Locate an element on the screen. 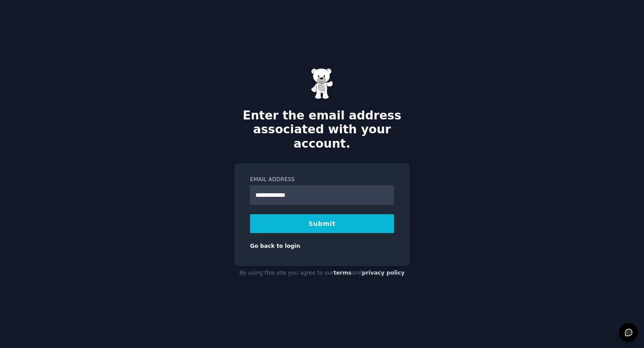 The width and height of the screenshot is (644, 348). h2: Enter the email address associated with your account. is located at coordinates (322, 130).